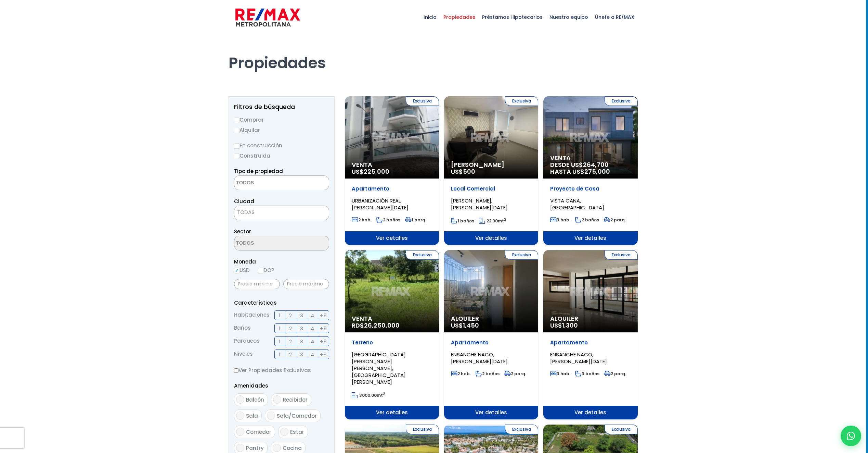 The width and height of the screenshot is (868, 453). Describe the element at coordinates (244, 201) in the screenshot. I see `span: Ciudad` at that location.